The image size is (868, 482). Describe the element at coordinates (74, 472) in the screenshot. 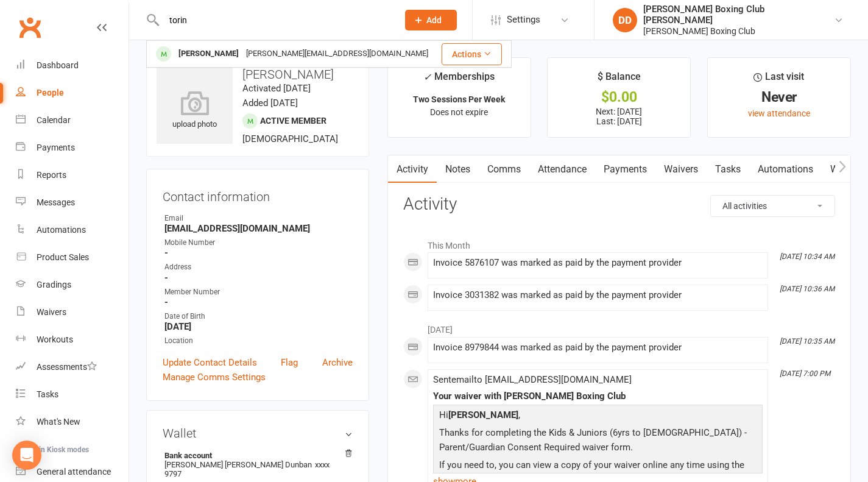

I see `div: General attendance` at that location.